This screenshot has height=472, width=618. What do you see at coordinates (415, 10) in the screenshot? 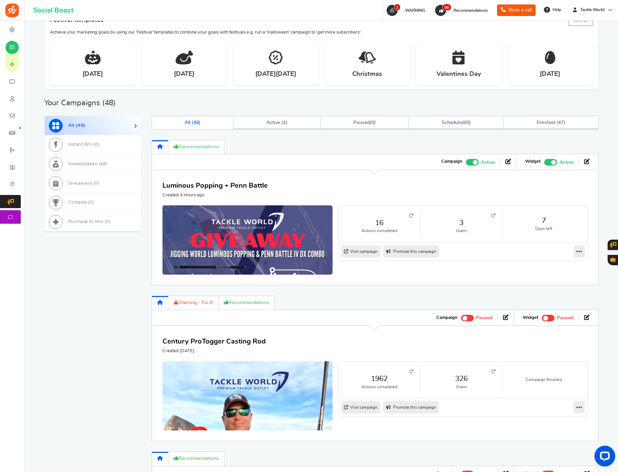
I see `span: WARNING` at bounding box center [415, 10].